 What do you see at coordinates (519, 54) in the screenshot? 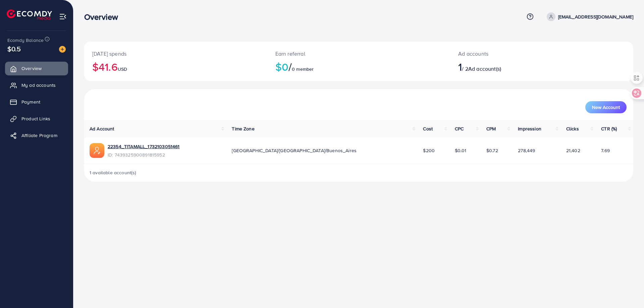
I see `p: Ad accounts` at bounding box center [519, 54].